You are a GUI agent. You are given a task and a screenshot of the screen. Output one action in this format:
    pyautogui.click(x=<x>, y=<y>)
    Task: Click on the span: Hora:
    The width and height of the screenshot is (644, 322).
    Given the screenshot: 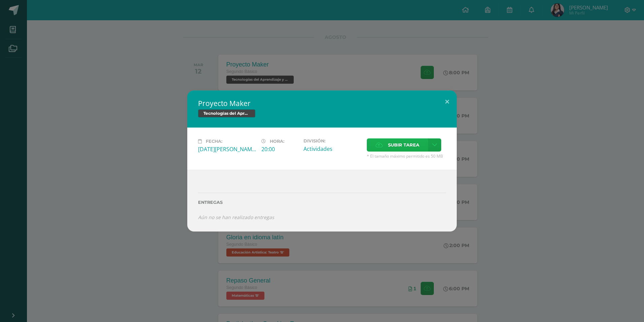 What is the action you would take?
    pyautogui.click(x=277, y=141)
    